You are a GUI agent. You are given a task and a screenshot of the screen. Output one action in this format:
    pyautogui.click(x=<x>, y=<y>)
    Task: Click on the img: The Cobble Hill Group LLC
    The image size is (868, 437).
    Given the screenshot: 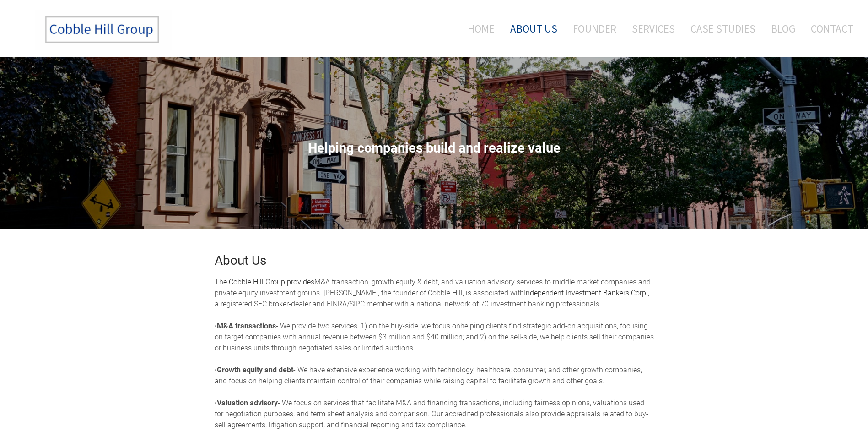 What is the action you would take?
    pyautogui.click(x=103, y=30)
    